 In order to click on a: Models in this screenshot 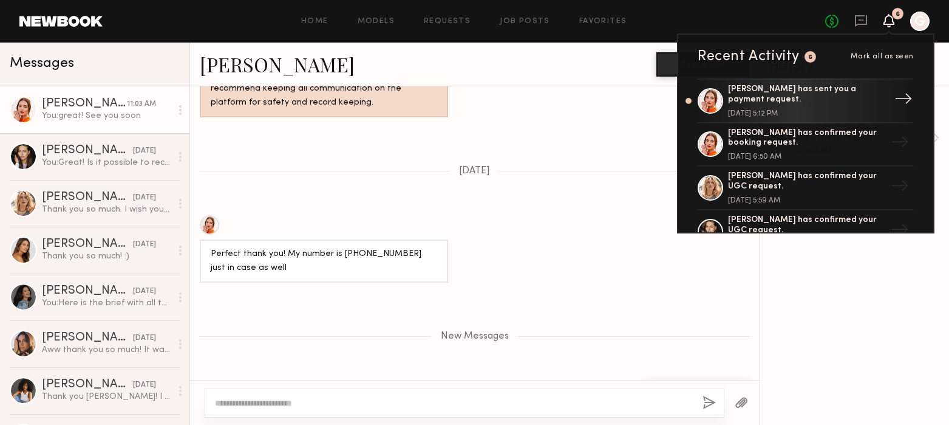, I will do `click(376, 21)`.